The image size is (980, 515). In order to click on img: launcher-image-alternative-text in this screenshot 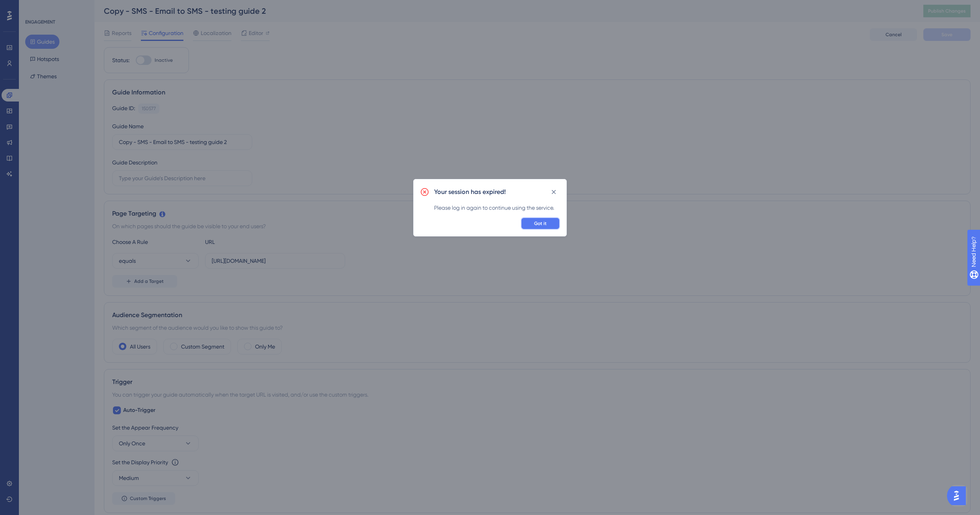, I will do `click(9, 12)`.